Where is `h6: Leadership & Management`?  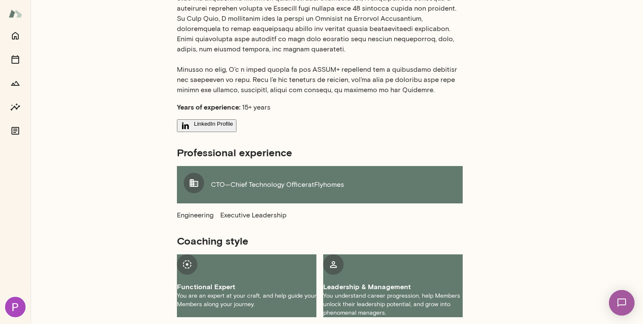
h6: Leadership & Management is located at coordinates (393, 287).